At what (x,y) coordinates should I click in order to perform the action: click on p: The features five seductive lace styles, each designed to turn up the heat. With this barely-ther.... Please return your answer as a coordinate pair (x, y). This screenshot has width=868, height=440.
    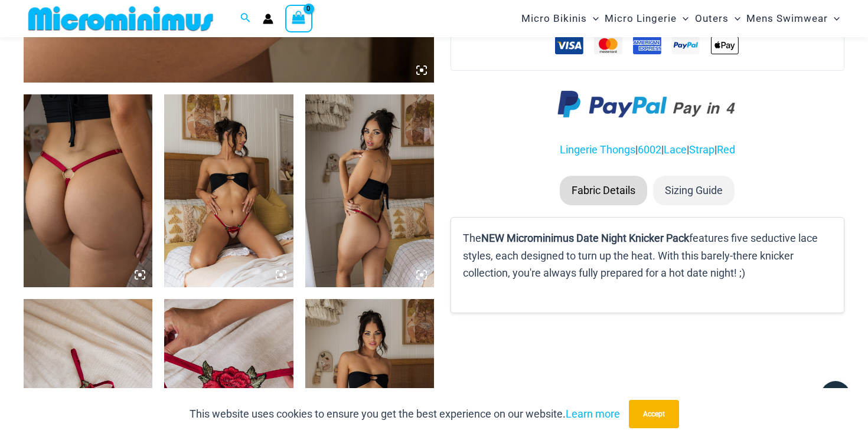
    Looking at the image, I should click on (647, 255).